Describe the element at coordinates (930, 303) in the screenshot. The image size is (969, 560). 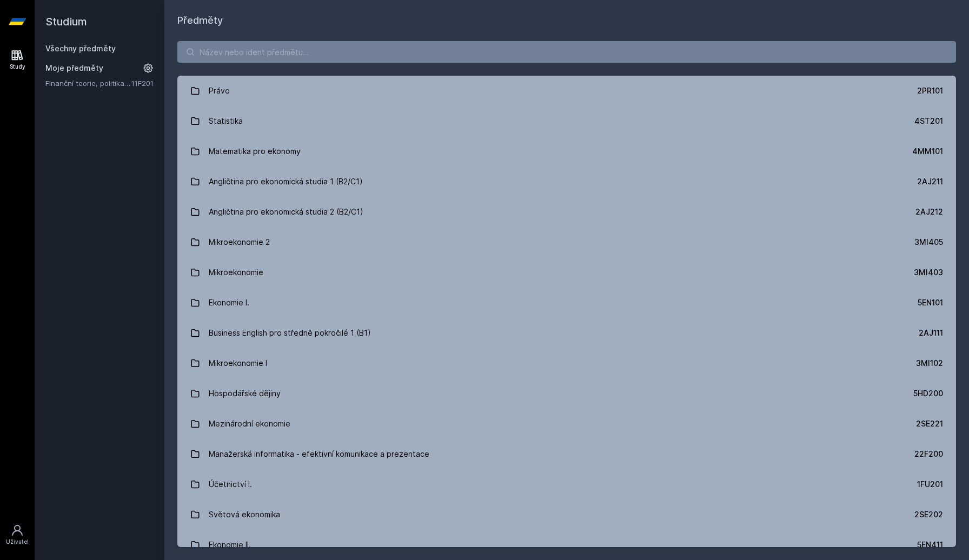
I see `div: 5EN101` at that location.